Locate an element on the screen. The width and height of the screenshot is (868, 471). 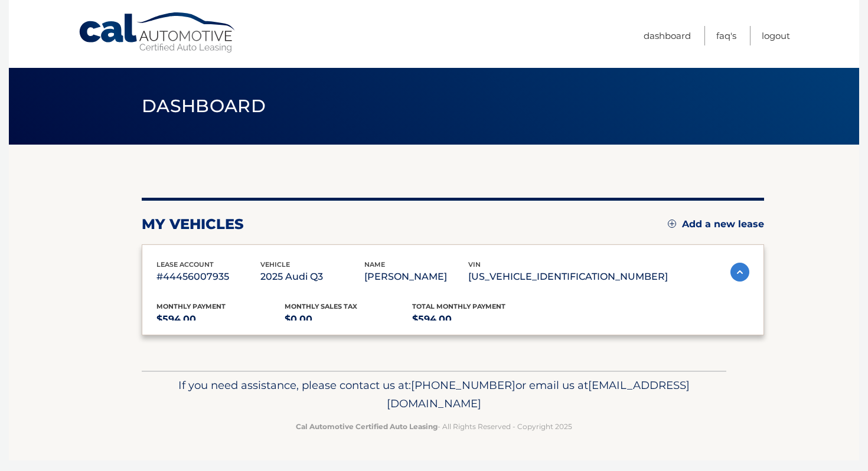
span: lease account is located at coordinates (184, 264).